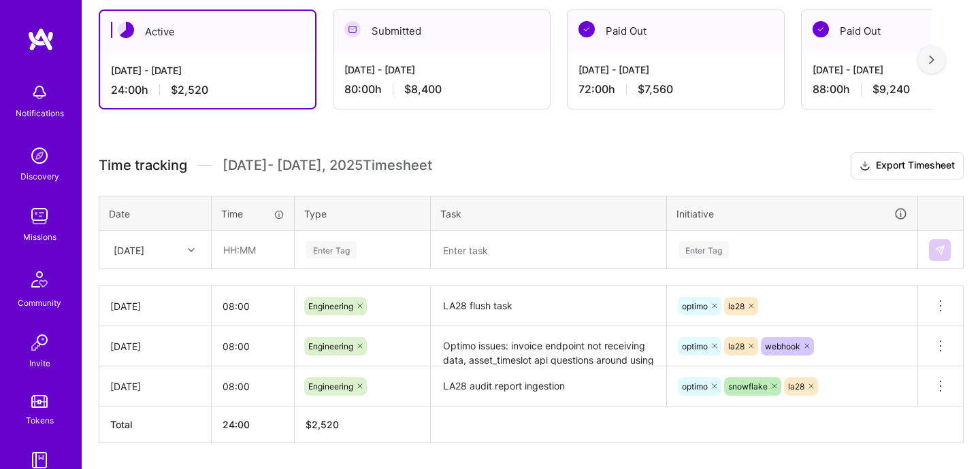 The width and height of the screenshot is (980, 469). Describe the element at coordinates (40, 279) in the screenshot. I see `img: Community` at that location.